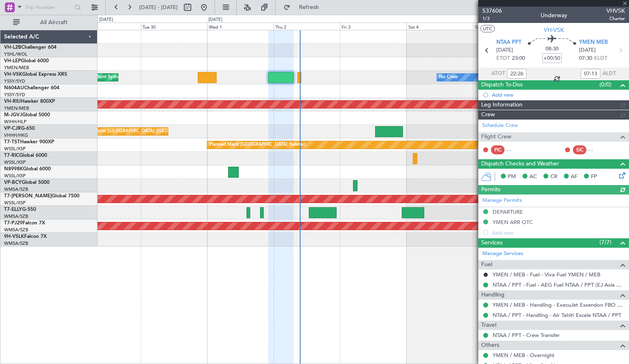 This screenshot has width=629, height=364. What do you see at coordinates (13, 210) in the screenshot?
I see `span: T7-ELLY` at bounding box center [13, 210].